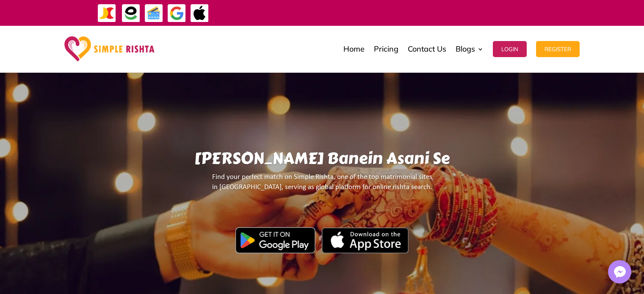 This screenshot has height=294, width=644. Describe the element at coordinates (354, 49) in the screenshot. I see `a: Home` at that location.